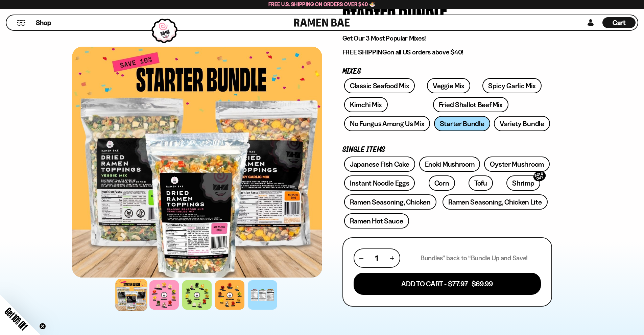 The height and width of the screenshot is (335, 644). What do you see at coordinates (619, 23) in the screenshot?
I see `div: Cart` at bounding box center [619, 23].